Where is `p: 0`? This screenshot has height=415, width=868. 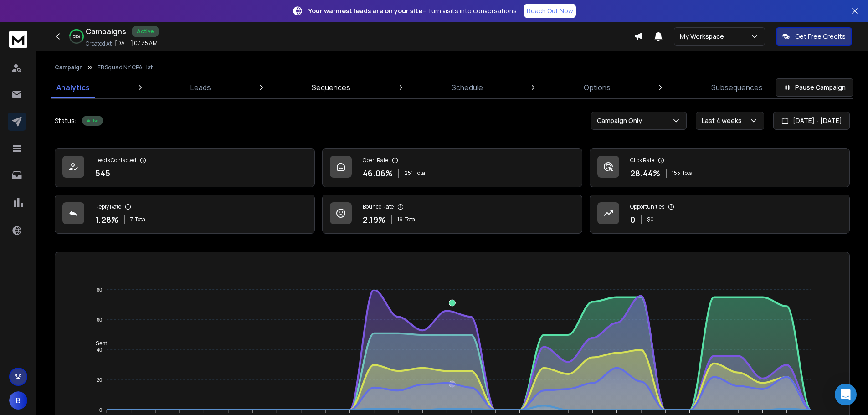 p: 0 is located at coordinates (633, 220).